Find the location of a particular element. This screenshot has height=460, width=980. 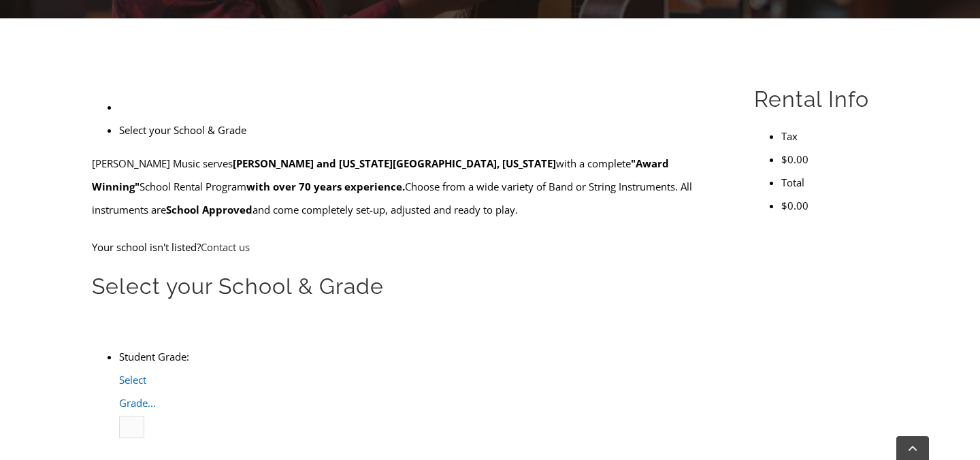

label: Student Grade: is located at coordinates (154, 356).